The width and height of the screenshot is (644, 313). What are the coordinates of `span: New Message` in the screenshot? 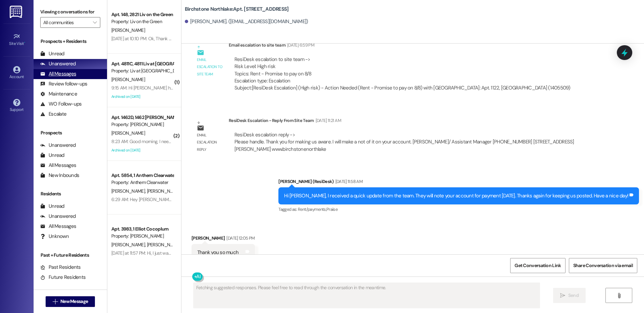 It's located at (74, 301).